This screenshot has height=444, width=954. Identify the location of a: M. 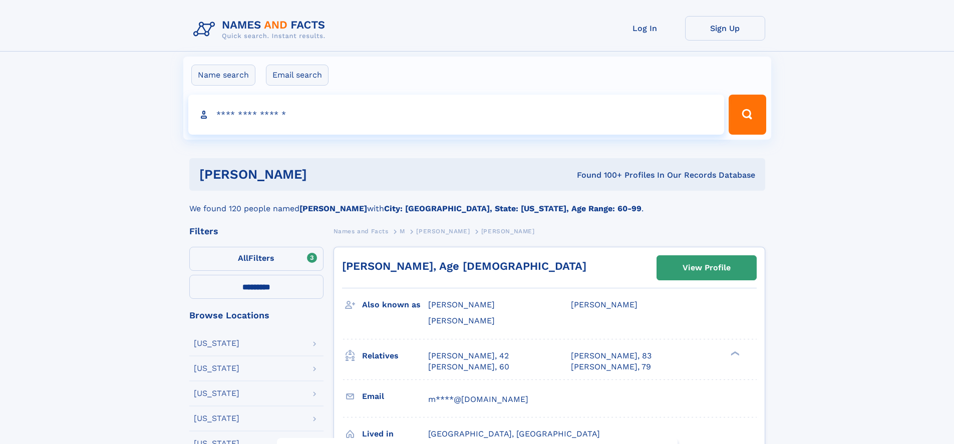
(402, 231).